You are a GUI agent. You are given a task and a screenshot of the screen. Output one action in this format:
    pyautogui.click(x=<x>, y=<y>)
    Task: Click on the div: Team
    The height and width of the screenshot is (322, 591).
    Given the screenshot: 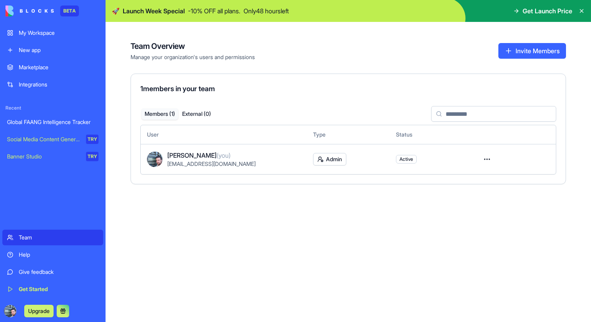 What is the action you would take?
    pyautogui.click(x=59, y=237)
    